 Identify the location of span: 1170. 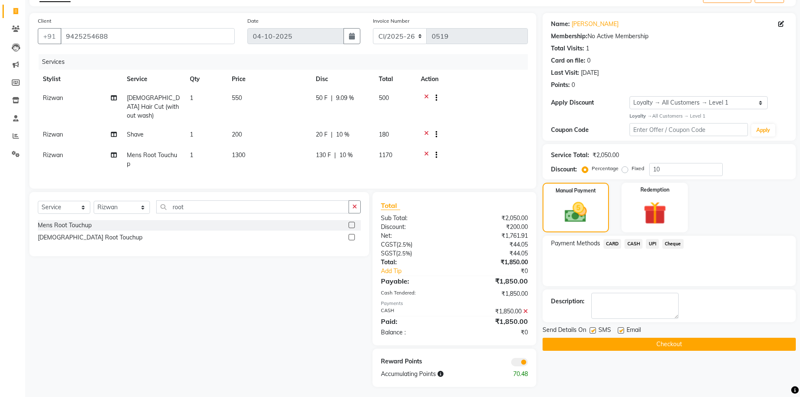
(385, 155).